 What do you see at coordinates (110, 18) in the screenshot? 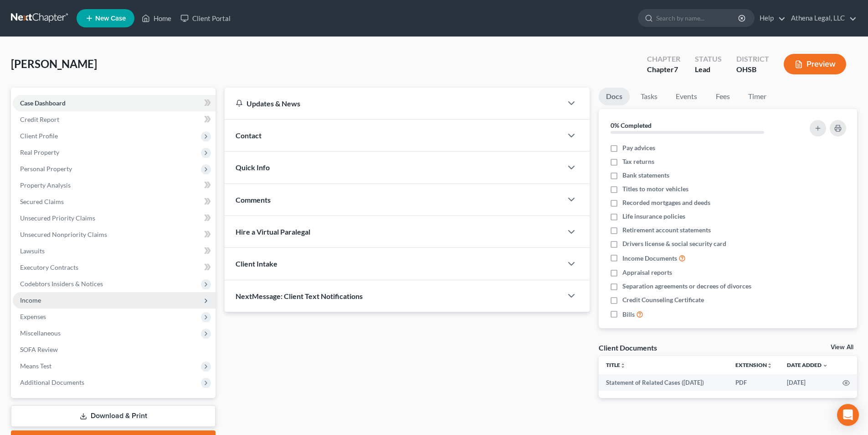
I see `span: New Case` at bounding box center [110, 18].